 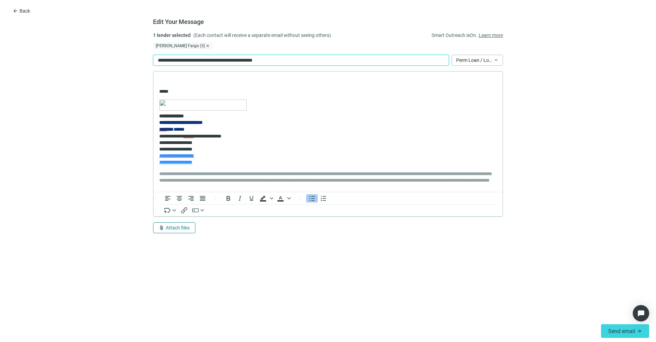 What do you see at coordinates (168, 198) in the screenshot?
I see `button: Align left` at bounding box center [168, 198].